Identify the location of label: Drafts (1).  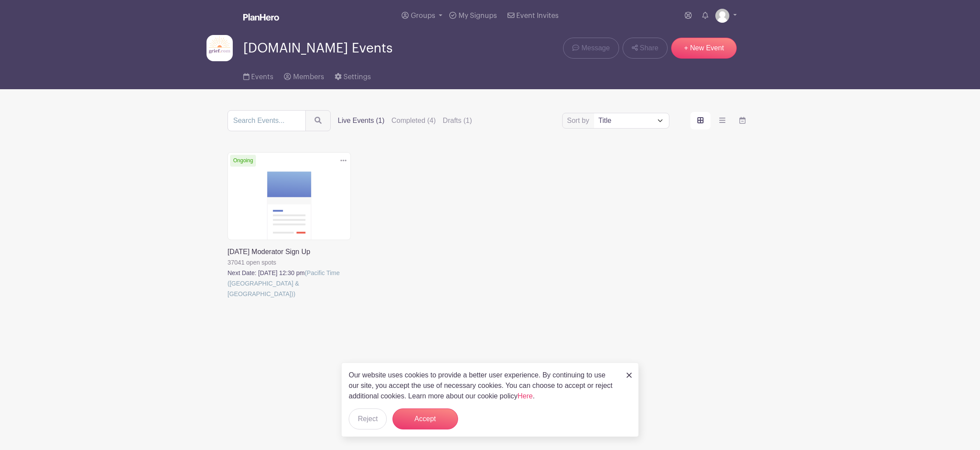
(457, 121).